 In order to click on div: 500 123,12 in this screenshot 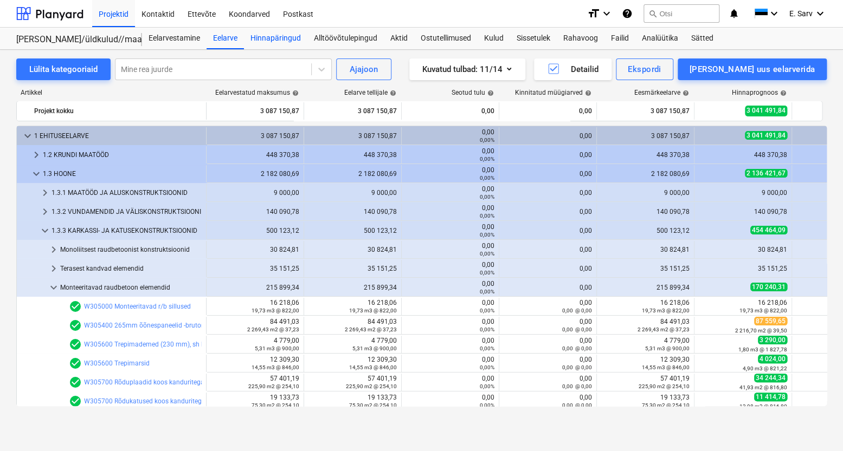, I will do `click(645, 231)`.